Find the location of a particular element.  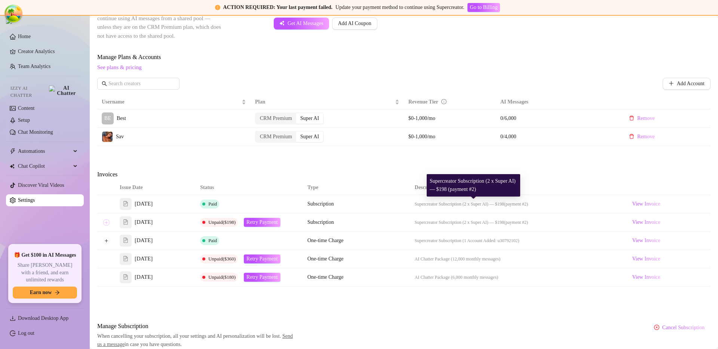

img: AI Chatter is located at coordinates (63, 91).